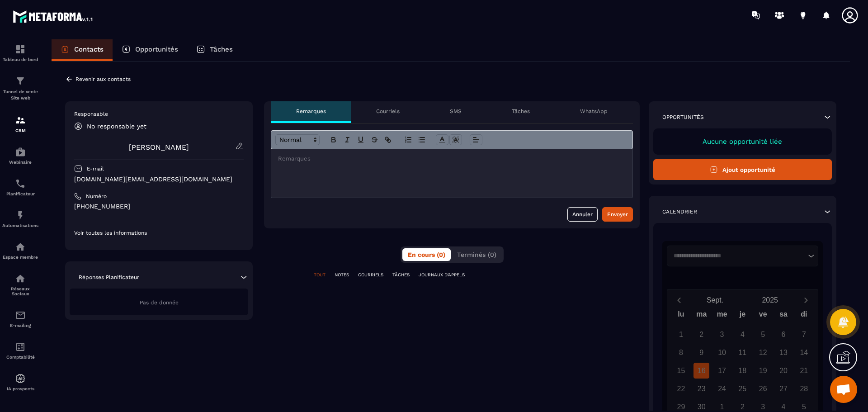 Image resolution: width=868 pixels, height=412 pixels. I want to click on img: accountant, so click(21, 347).